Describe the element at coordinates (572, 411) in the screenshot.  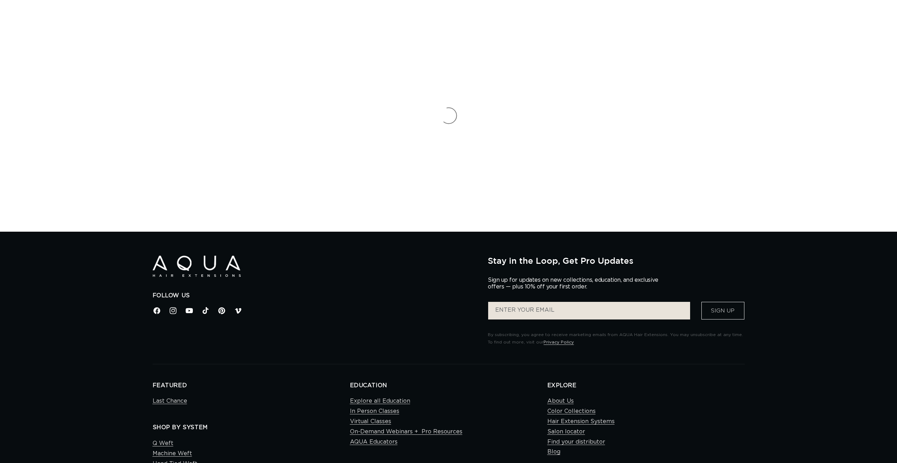
I see `a: Color Collections` at that location.